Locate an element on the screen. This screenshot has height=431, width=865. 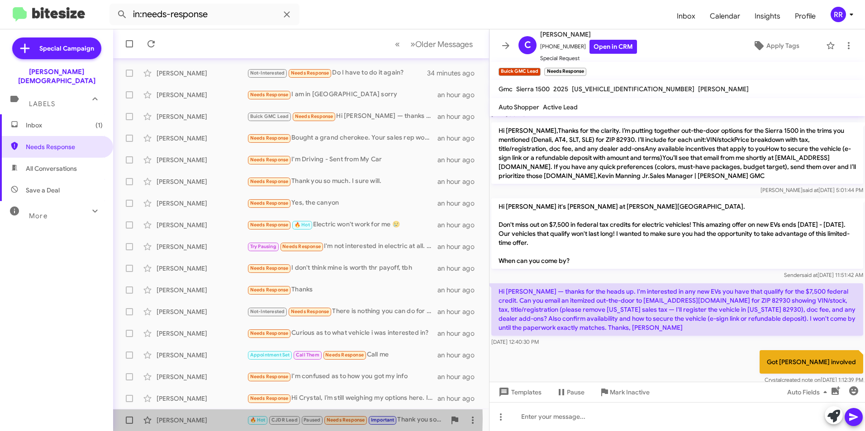
span: Auto Shopper is located at coordinates (519, 107).